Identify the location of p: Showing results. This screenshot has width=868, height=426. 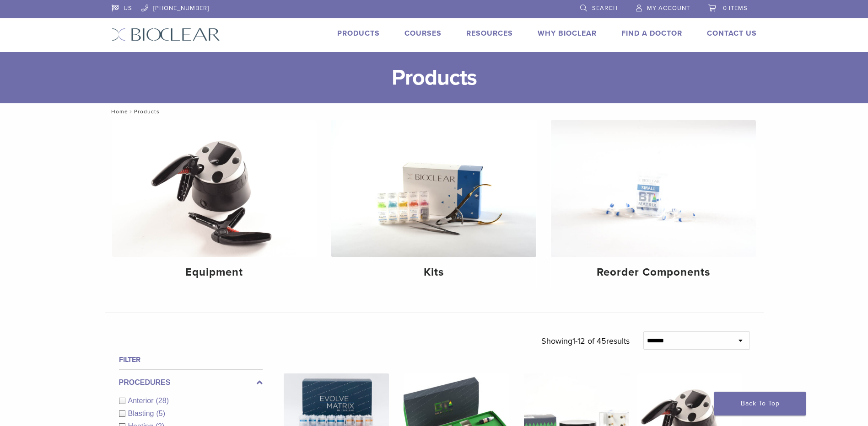
(585, 341).